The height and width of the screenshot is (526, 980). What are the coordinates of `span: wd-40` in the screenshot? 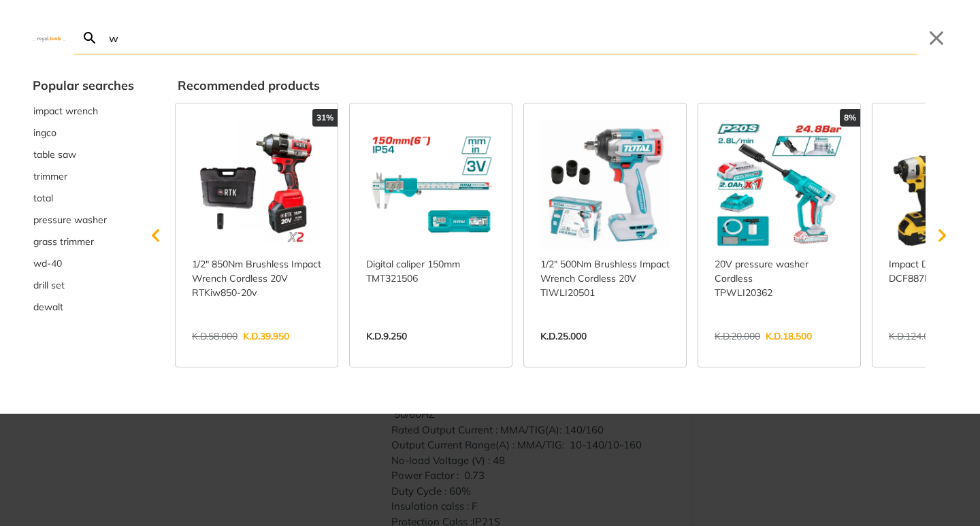 It's located at (48, 264).